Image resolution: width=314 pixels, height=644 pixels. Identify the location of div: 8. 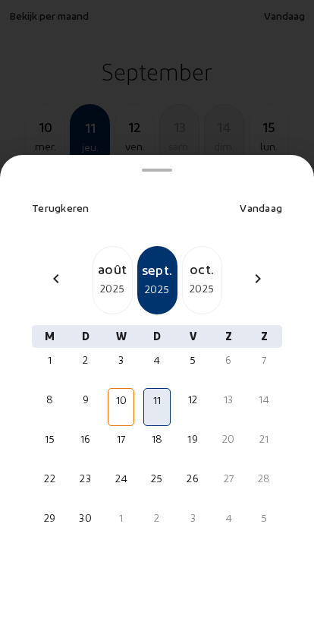
(49, 400).